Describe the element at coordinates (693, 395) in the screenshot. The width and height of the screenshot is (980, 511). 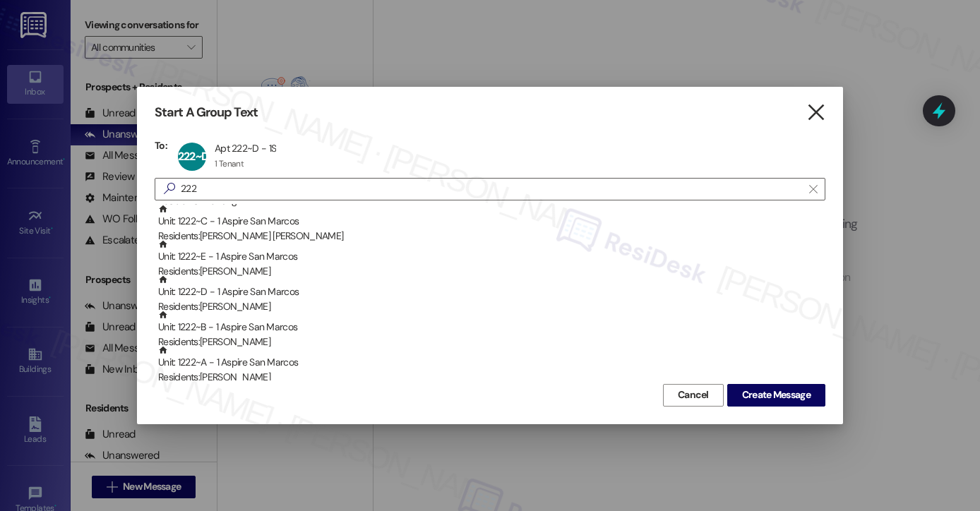
I see `span: Cancel` at that location.